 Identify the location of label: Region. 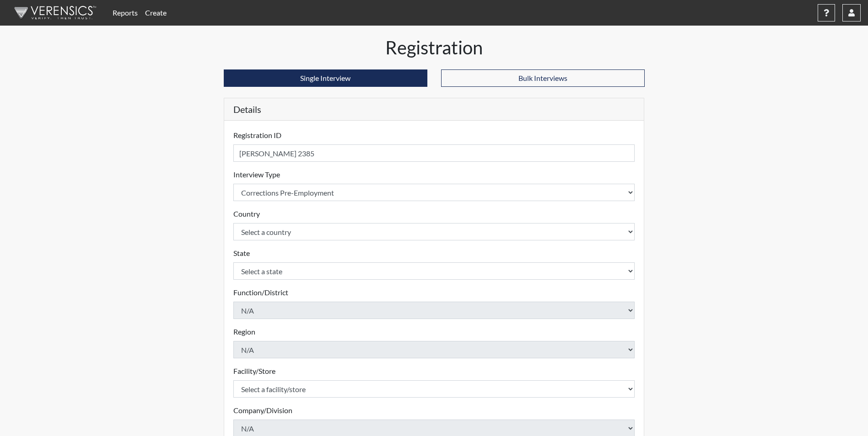
(244, 332).